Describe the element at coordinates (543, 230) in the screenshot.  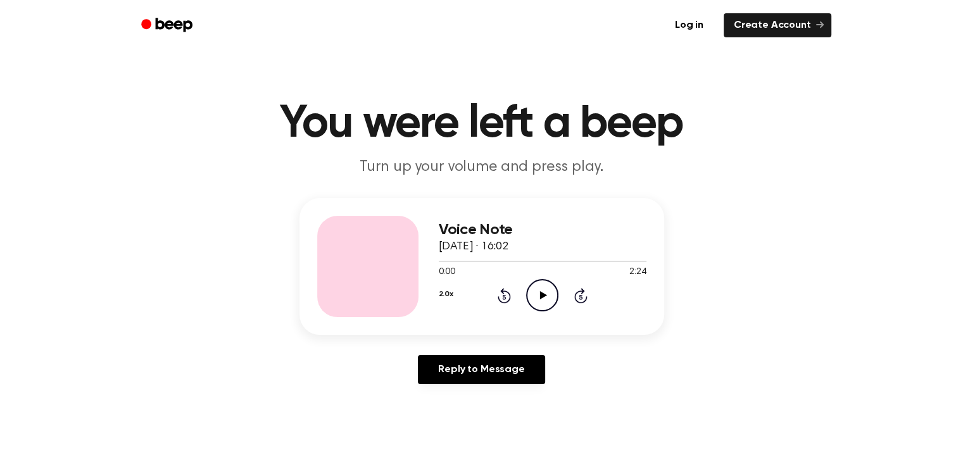
I see `h3: Voice Note` at that location.